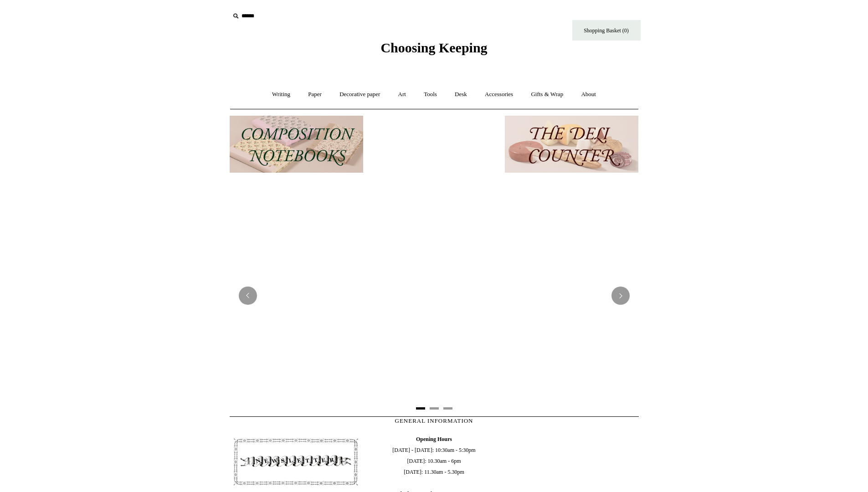 The image size is (868, 492). I want to click on img: 202302 Composition ledgers.jpg__PID:69722ee6-fa44-49dd-a067-31375e5d54ec, so click(296, 144).